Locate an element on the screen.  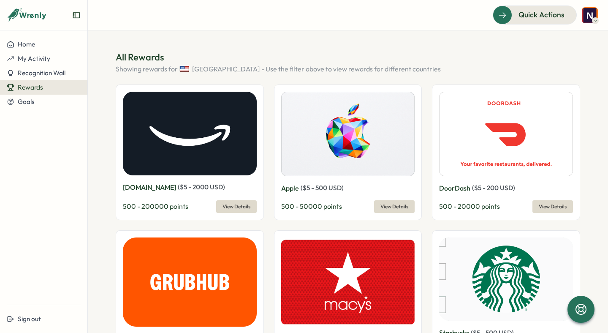
img: United States is located at coordinates (184, 69).